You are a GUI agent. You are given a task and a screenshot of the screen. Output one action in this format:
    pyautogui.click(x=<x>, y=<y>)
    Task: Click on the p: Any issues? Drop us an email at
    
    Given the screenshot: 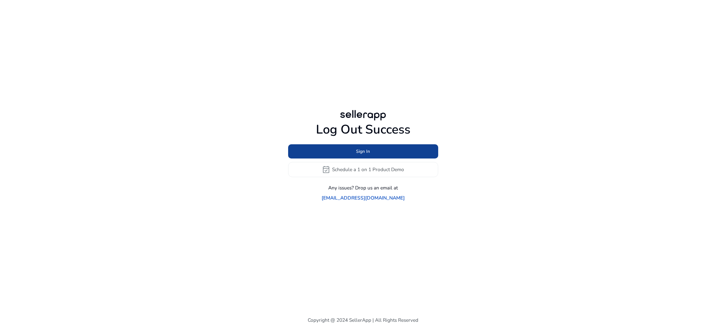 What is the action you would take?
    pyautogui.click(x=363, y=188)
    